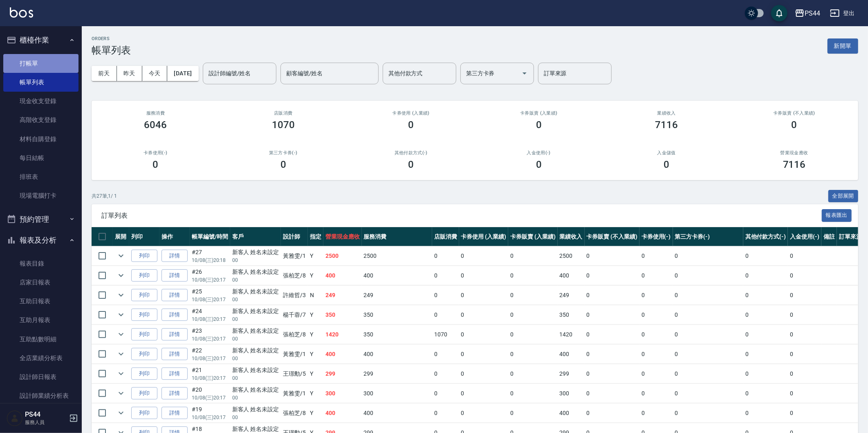 The image size is (868, 433). I want to click on a: 報表匯出, so click(837, 214).